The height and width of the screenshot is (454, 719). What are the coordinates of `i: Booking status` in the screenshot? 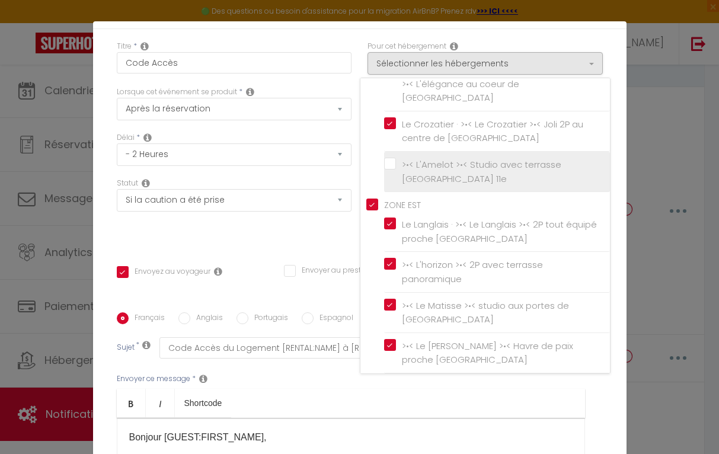 It's located at (146, 183).